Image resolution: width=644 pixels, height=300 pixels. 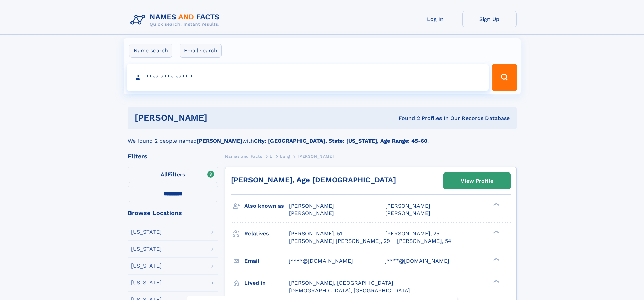 What do you see at coordinates (267, 233) in the screenshot?
I see `h3: Relatives` at bounding box center [267, 233].